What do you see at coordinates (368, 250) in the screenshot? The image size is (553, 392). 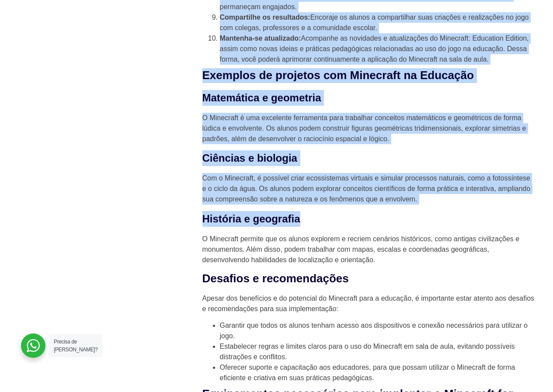 I see `p: O Minecraft permite que os alunos explorem e recriem cenários históricos, como antigas civilizaçõ...` at bounding box center [368, 250].